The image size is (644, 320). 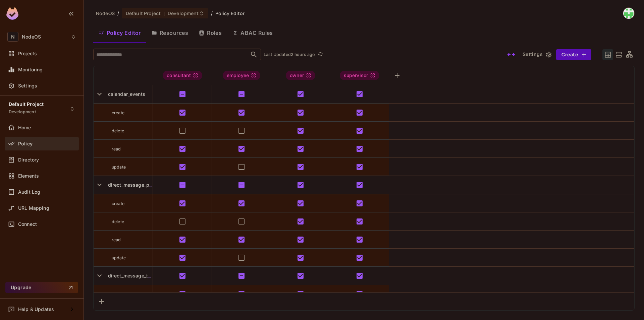 What do you see at coordinates (29, 176) in the screenshot?
I see `span: Elements` at bounding box center [29, 176].